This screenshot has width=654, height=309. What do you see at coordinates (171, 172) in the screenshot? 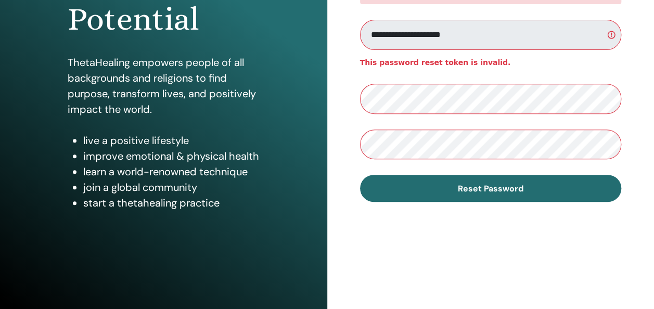
I see `li: learn a world-renowned technique` at bounding box center [171, 172].